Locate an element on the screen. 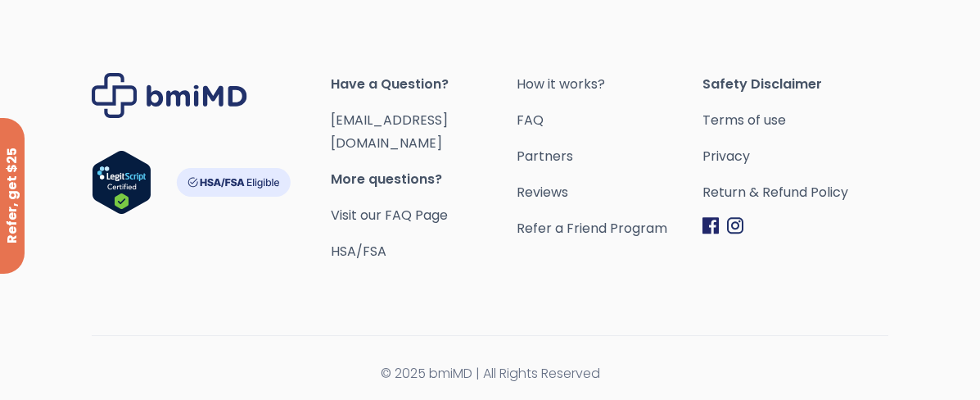  a: How it works? is located at coordinates (609, 84).